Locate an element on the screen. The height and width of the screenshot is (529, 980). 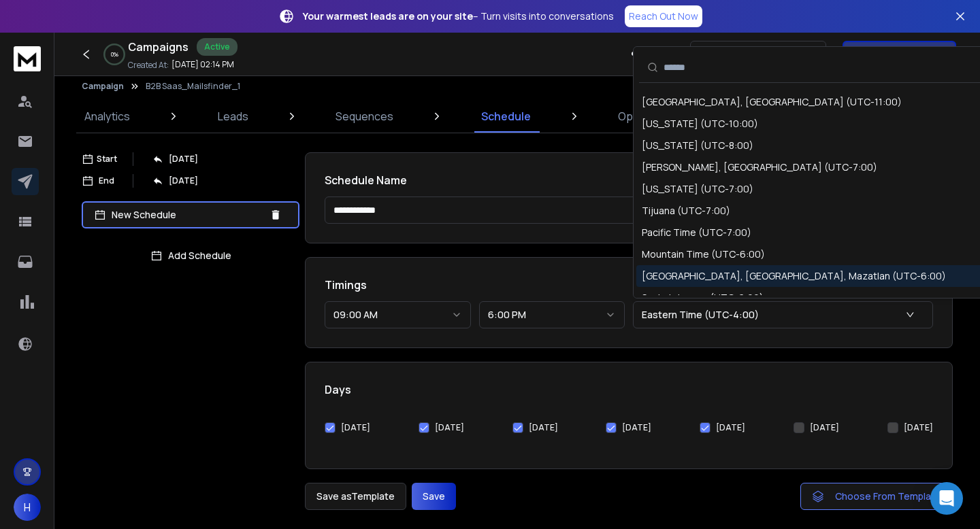
a: Reach Out Now is located at coordinates (664, 16).